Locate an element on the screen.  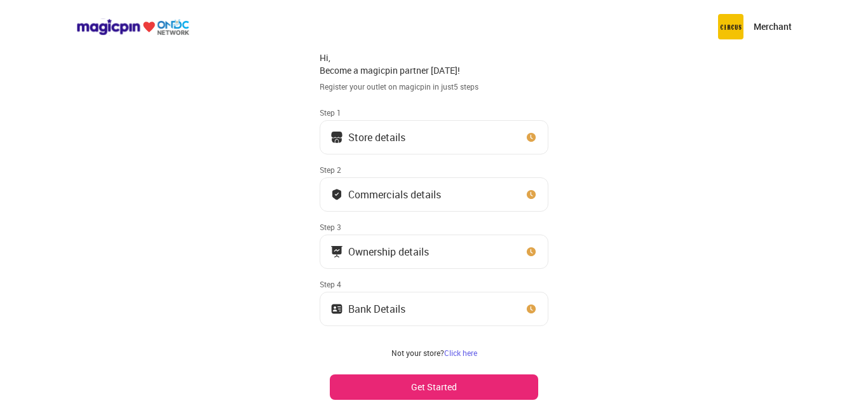
div: Step 3 is located at coordinates (434, 228).